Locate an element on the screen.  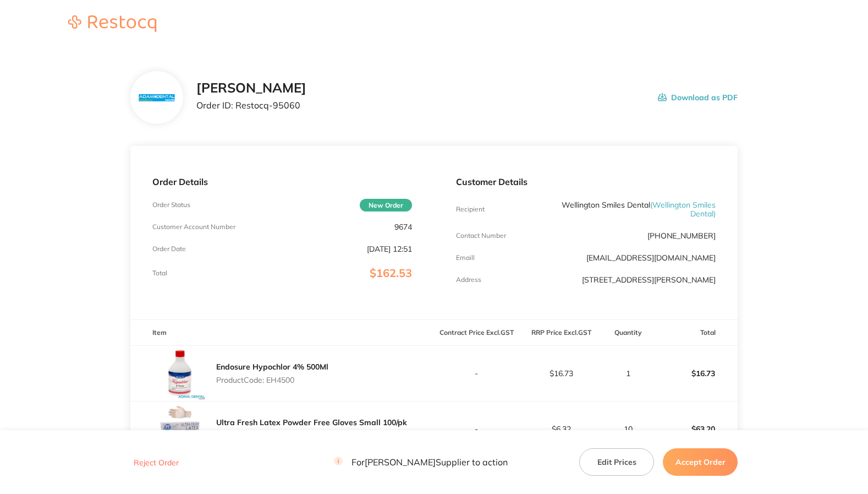
a: Restocq logo is located at coordinates (112, 24).